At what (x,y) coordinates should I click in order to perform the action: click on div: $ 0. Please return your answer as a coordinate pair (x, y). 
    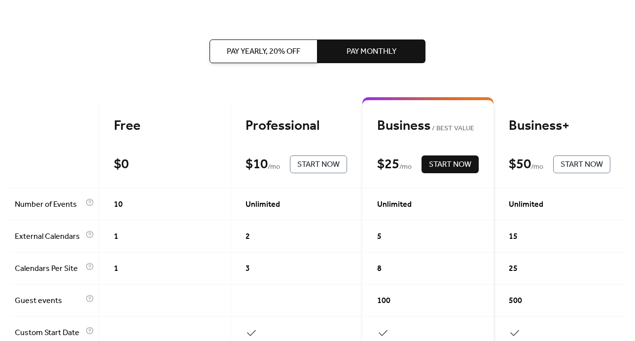
    Looking at the image, I should click on (121, 164).